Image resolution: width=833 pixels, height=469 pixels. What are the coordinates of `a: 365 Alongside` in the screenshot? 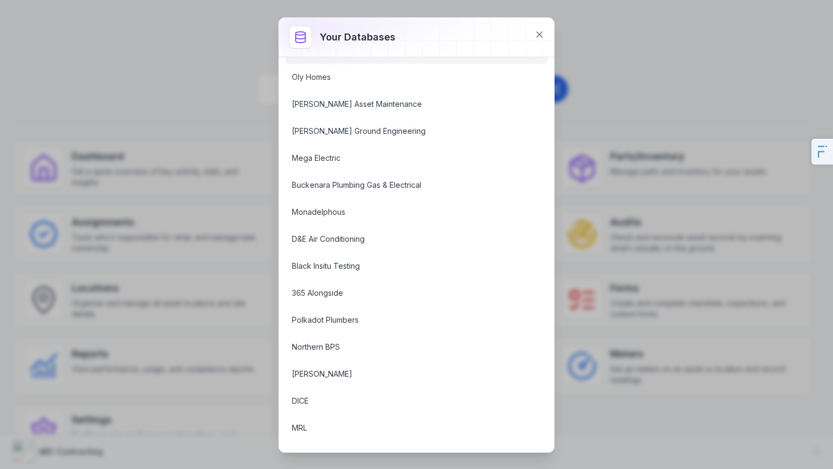 It's located at (403, 293).